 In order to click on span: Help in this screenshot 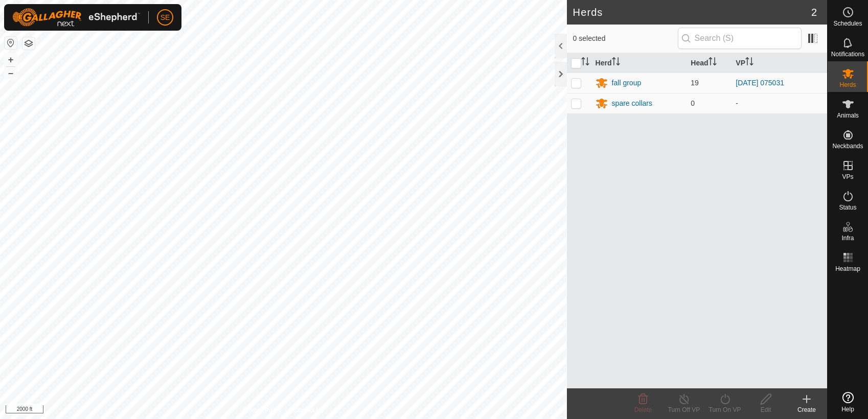, I will do `click(848, 409)`.